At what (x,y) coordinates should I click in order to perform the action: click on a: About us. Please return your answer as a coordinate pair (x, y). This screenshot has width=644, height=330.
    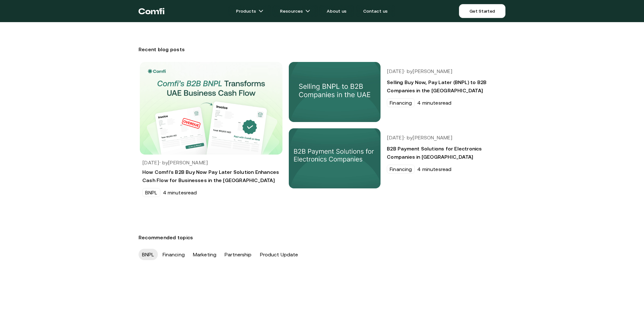
    Looking at the image, I should click on (336, 11).